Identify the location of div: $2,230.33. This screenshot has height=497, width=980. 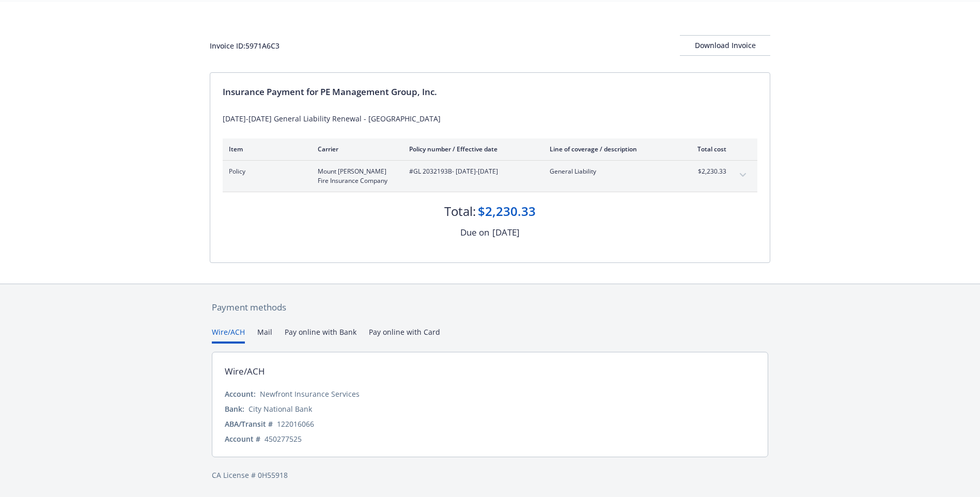
(507, 211).